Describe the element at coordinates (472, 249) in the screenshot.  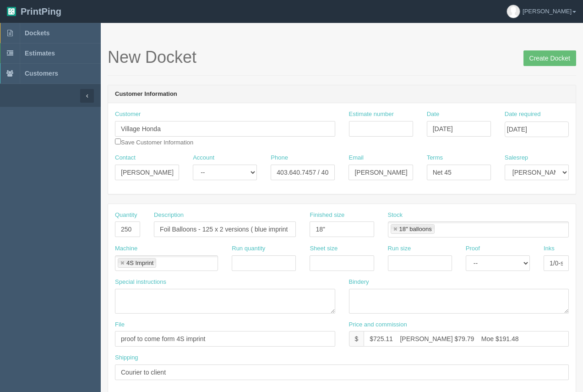
I see `label: Proof` at that location.